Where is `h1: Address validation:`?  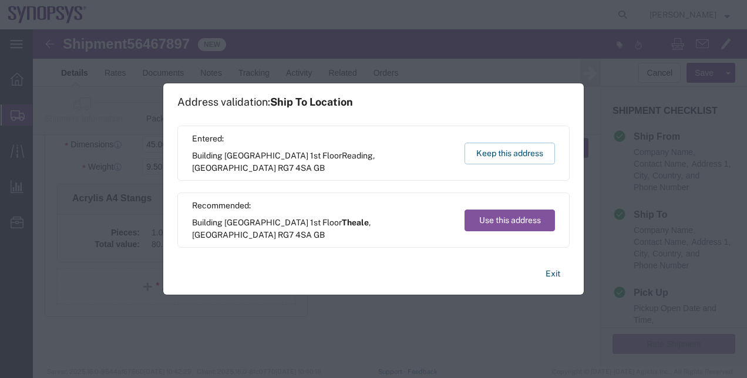 h1: Address validation: is located at coordinates (265, 102).